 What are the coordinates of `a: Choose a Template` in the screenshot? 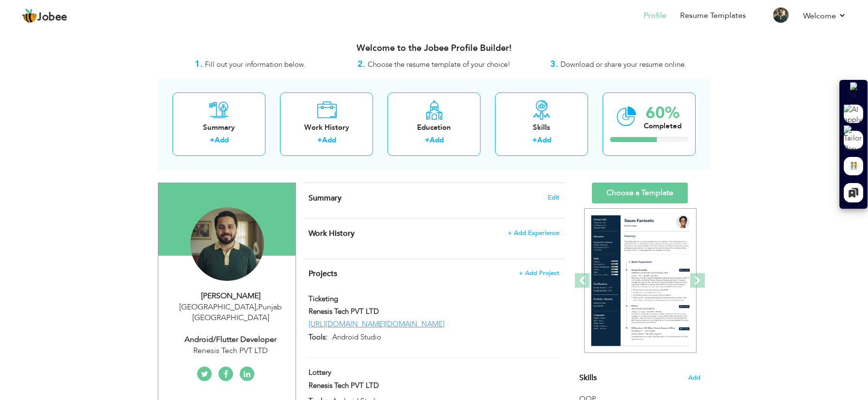 It's located at (640, 193).